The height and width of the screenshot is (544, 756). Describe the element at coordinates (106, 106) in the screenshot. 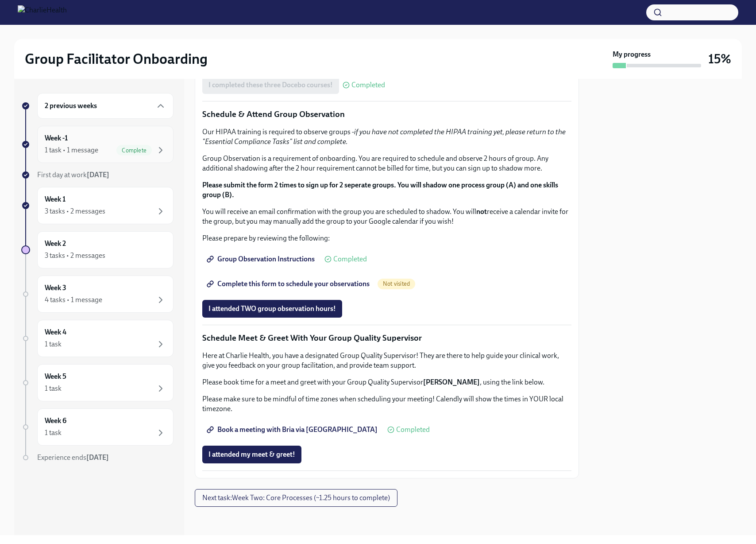

I see `div: 2 previous weeks` at that location.